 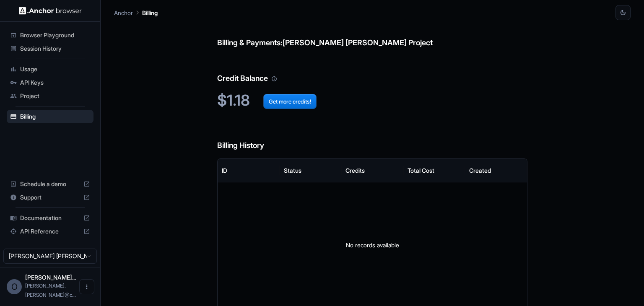 What do you see at coordinates (55, 96) in the screenshot?
I see `span: Project` at bounding box center [55, 96].